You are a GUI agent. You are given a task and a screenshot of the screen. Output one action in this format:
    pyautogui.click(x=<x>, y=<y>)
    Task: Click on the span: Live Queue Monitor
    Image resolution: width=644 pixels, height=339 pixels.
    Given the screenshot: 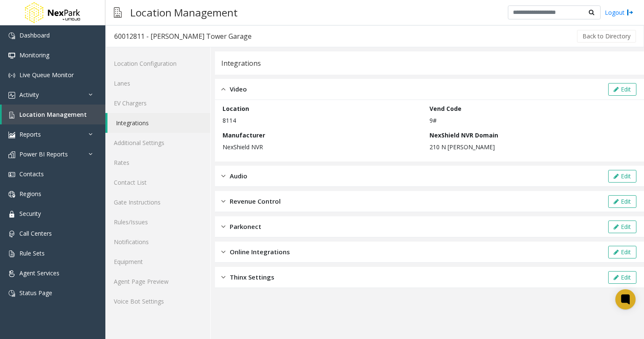 What is the action you would take?
    pyautogui.click(x=47, y=75)
    